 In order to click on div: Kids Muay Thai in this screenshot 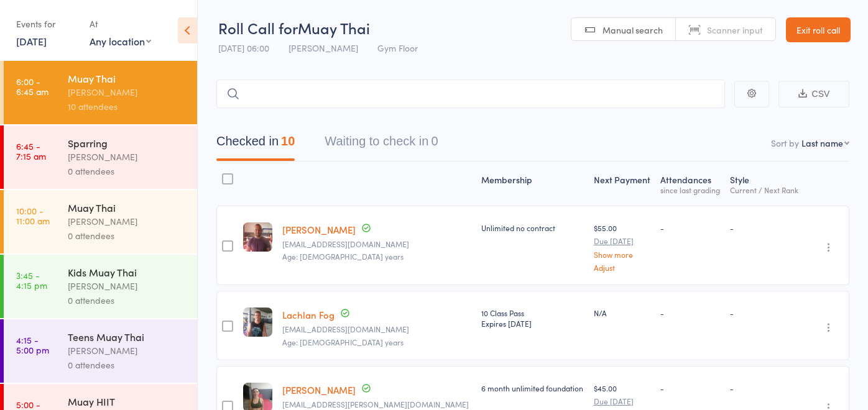, I will do `click(127, 272)`.